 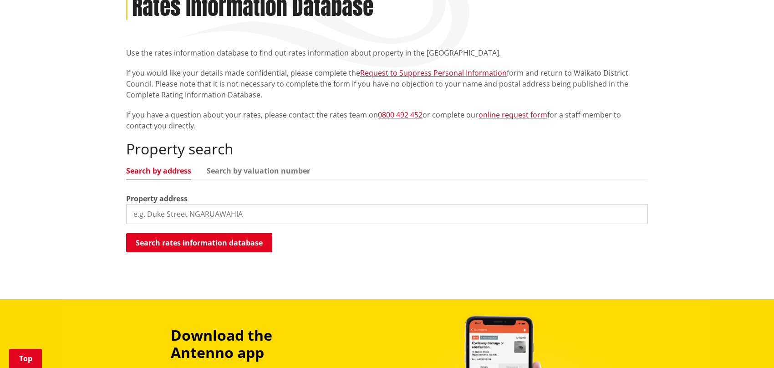 What do you see at coordinates (387, 120) in the screenshot?
I see `p: If you have a question about your rates, please contact the rates team on or complete our for a s...` at bounding box center [387, 120].